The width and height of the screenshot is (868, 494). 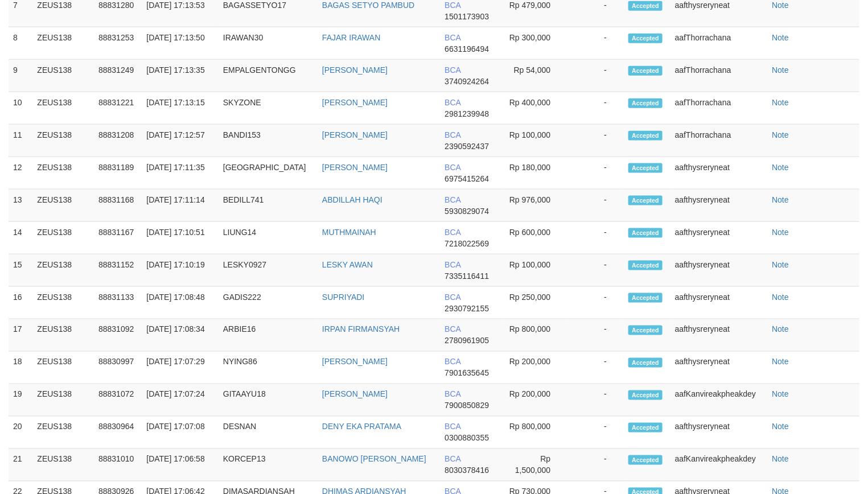 I want to click on td: GADIS222, so click(x=268, y=303).